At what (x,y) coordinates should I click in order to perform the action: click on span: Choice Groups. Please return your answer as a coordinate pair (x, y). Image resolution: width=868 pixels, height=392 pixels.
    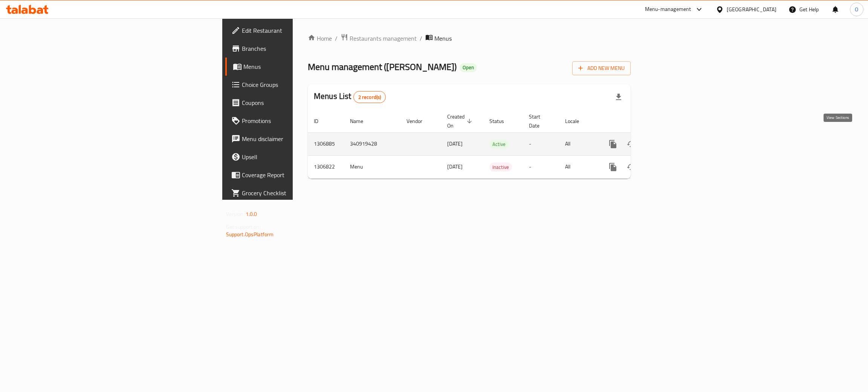
    Looking at the image, I should click on (301, 85).